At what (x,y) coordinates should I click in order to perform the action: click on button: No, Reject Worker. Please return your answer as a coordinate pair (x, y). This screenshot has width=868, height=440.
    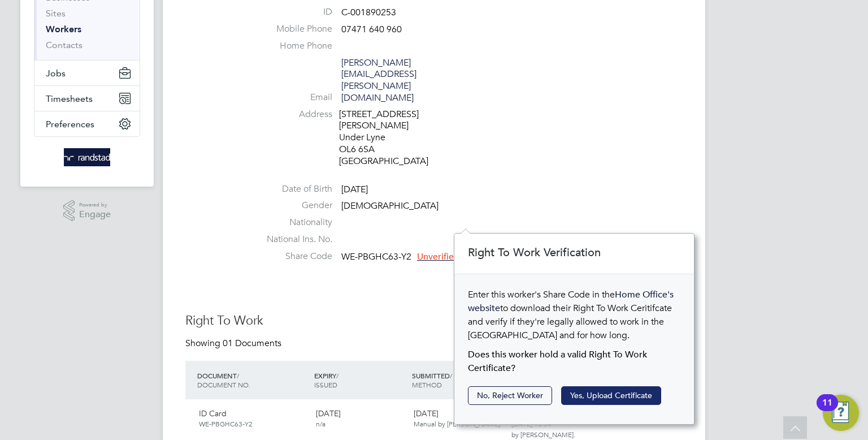
    Looking at the image, I should click on (510, 395).